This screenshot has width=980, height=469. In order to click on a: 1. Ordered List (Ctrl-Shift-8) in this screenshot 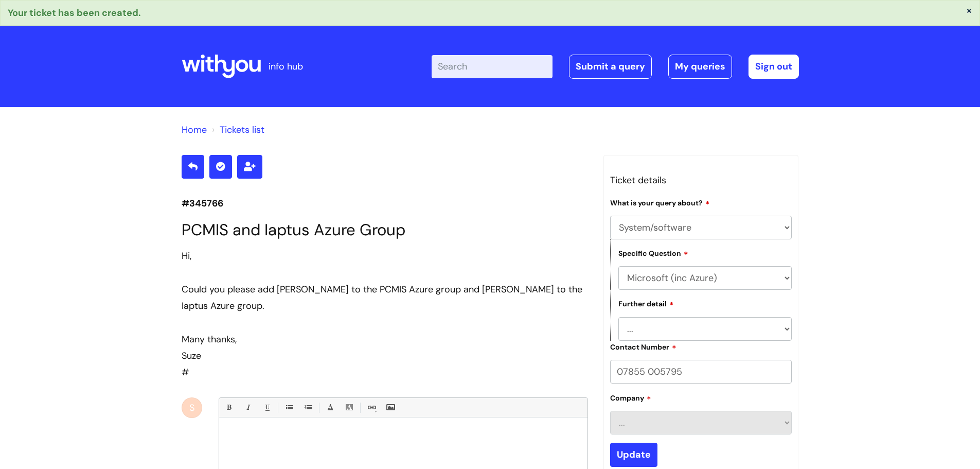, I will do `click(308, 407)`.